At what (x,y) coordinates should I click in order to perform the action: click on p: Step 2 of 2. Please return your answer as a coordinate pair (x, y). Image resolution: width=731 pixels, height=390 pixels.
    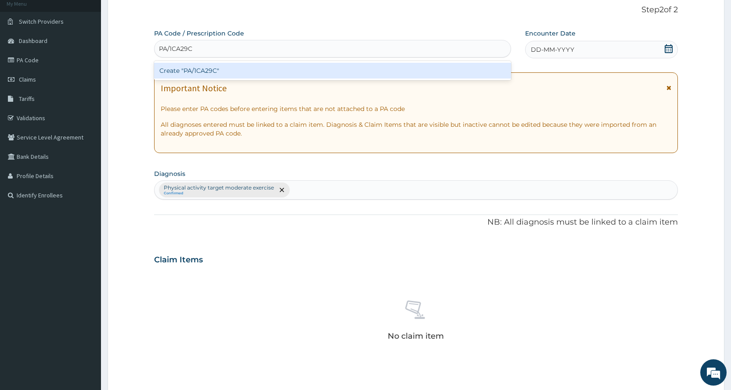
    Looking at the image, I should click on (416, 10).